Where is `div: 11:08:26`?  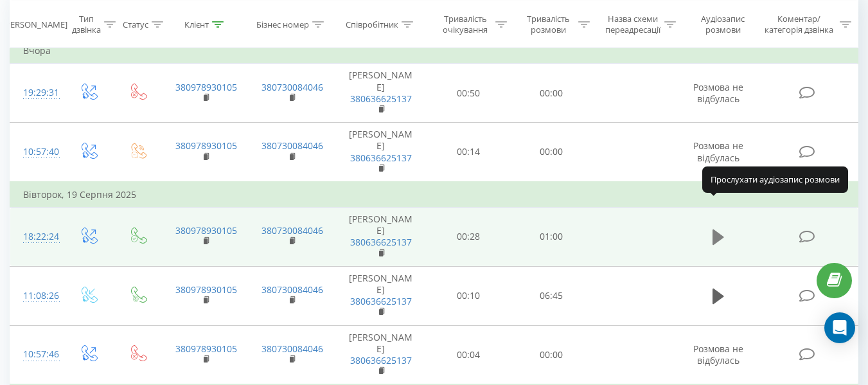 div: 11:08:26 is located at coordinates (37, 296).